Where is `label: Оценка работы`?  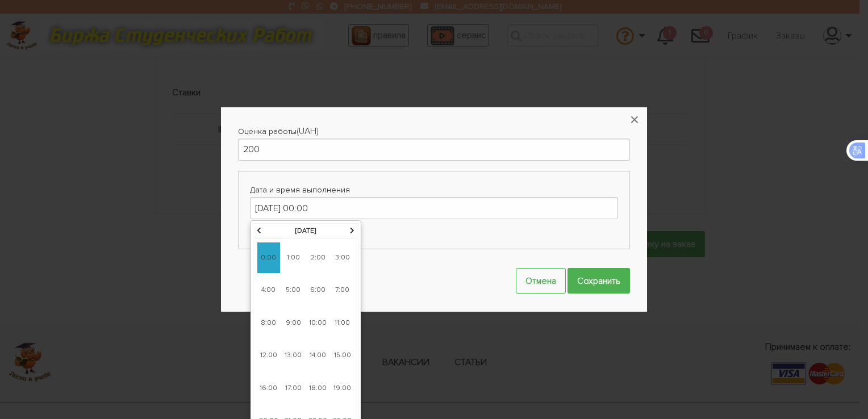
label: Оценка работы is located at coordinates (267, 131).